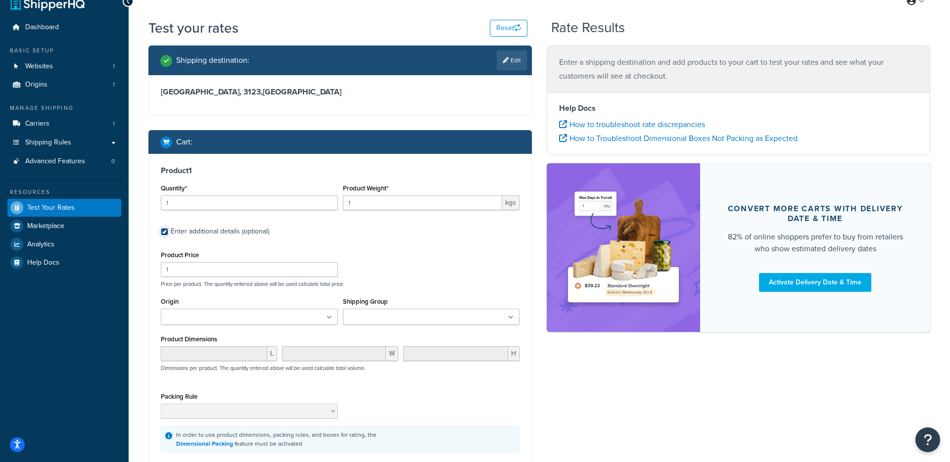  I want to click on li: Dashboard, so click(64, 27).